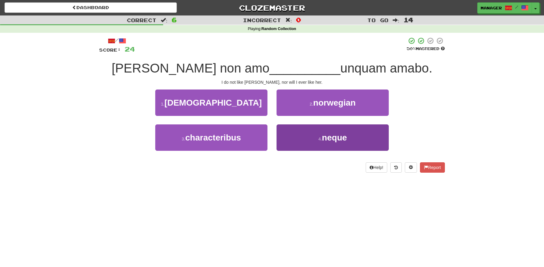 The image size is (544, 267). I want to click on small: 4 ., so click(320, 139).